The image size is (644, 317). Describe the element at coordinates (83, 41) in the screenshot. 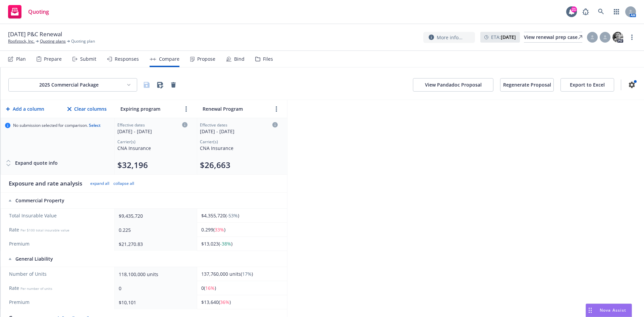

I see `span: Quoting plan` at that location.